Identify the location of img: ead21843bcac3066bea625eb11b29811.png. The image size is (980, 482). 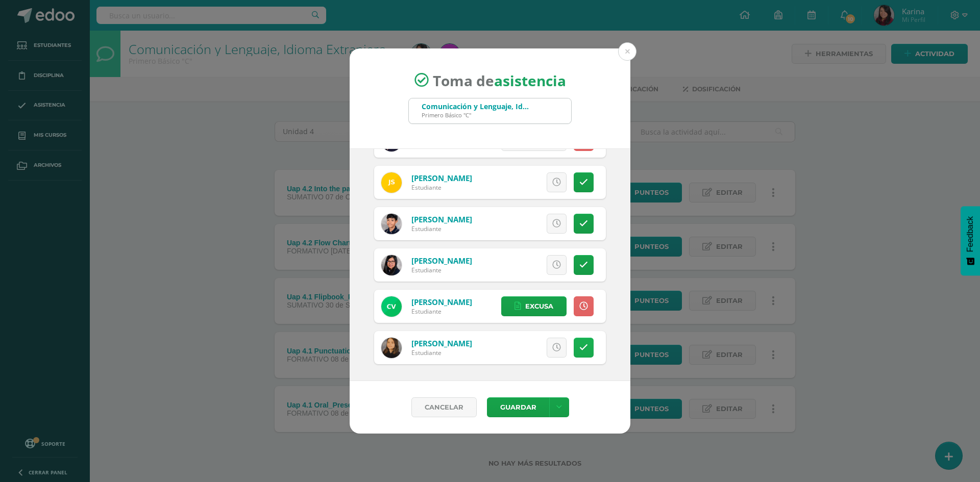
(391, 348).